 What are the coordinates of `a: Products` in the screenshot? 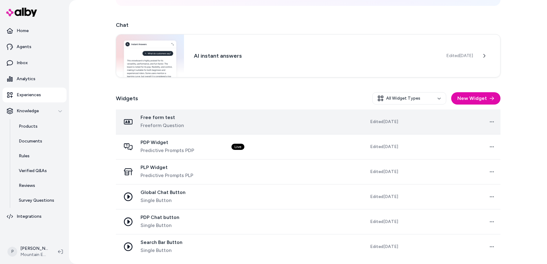 It's located at (39, 126).